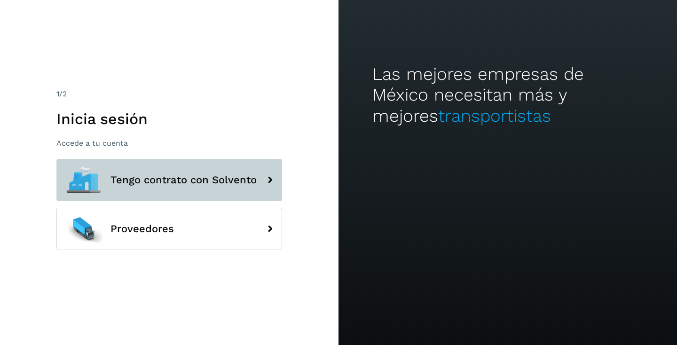 The height and width of the screenshot is (345, 677). I want to click on span: Proveedores, so click(142, 229).